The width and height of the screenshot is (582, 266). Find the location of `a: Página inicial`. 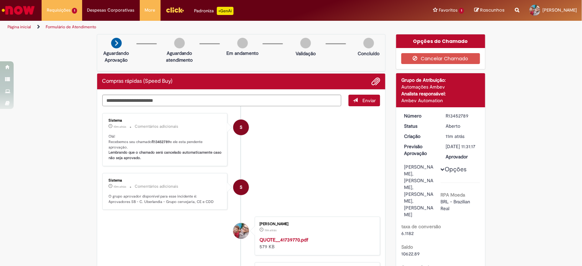

a: Página inicial is located at coordinates (19, 27).